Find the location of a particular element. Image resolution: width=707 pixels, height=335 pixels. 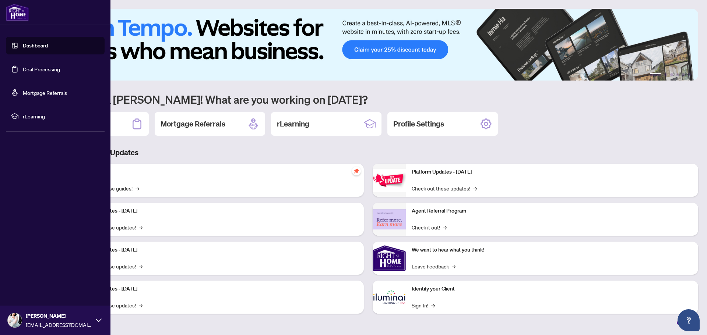

a: Check it out!→ is located at coordinates (429, 227).